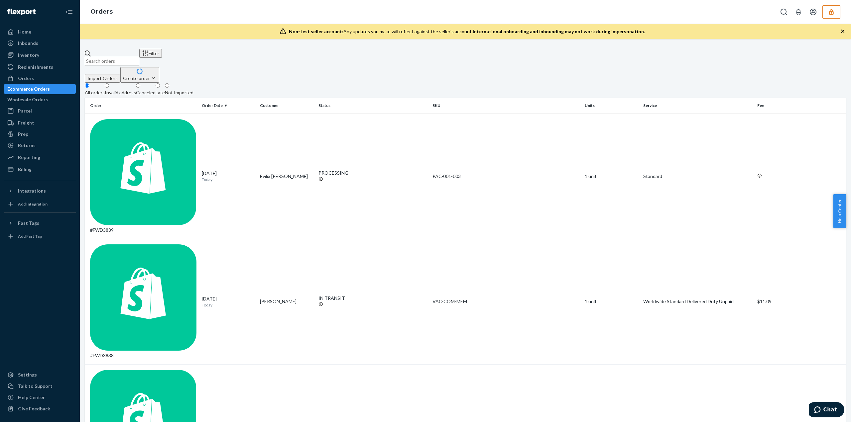  What do you see at coordinates (120, 93) in the screenshot?
I see `div: Invalid address` at bounding box center [120, 93].